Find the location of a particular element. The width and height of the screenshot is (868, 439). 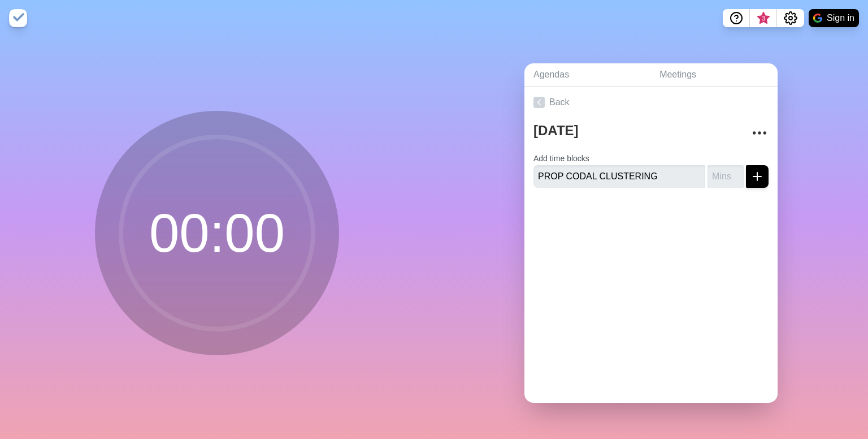

button: Sign in is located at coordinates (834, 18).